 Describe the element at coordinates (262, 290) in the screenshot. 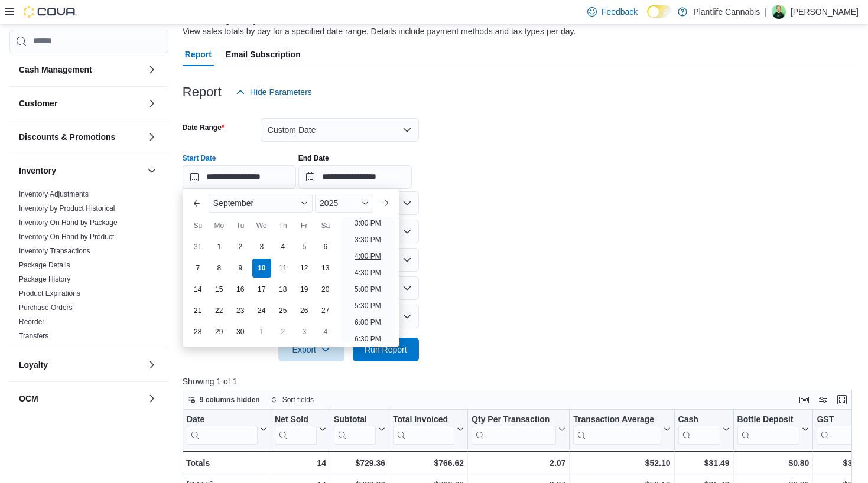

I see `div: day-17` at that location.